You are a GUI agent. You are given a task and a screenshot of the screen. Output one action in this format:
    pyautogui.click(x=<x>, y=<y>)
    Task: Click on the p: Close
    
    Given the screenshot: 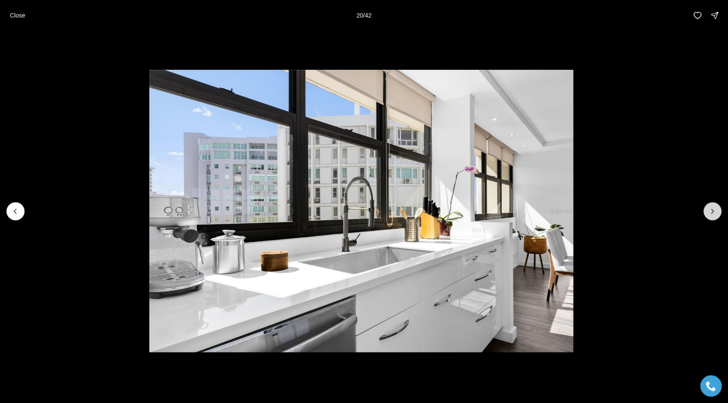 What is the action you would take?
    pyautogui.click(x=18, y=15)
    